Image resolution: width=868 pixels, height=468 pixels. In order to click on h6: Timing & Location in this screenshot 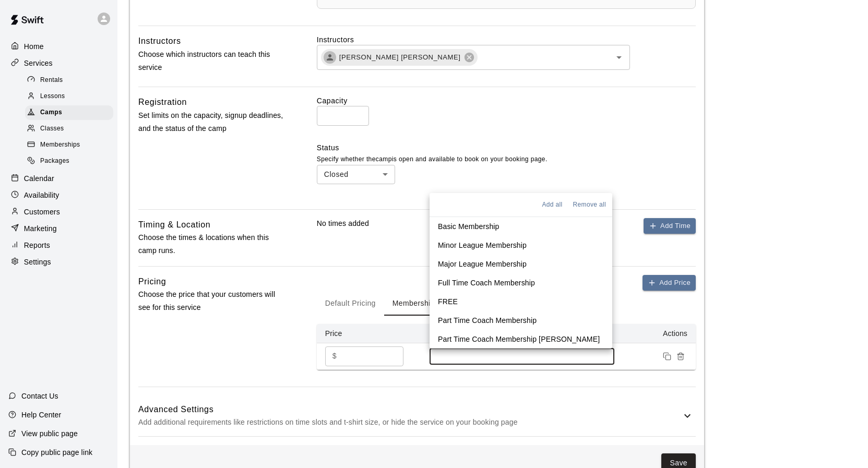, I will do `click(175, 225)`.